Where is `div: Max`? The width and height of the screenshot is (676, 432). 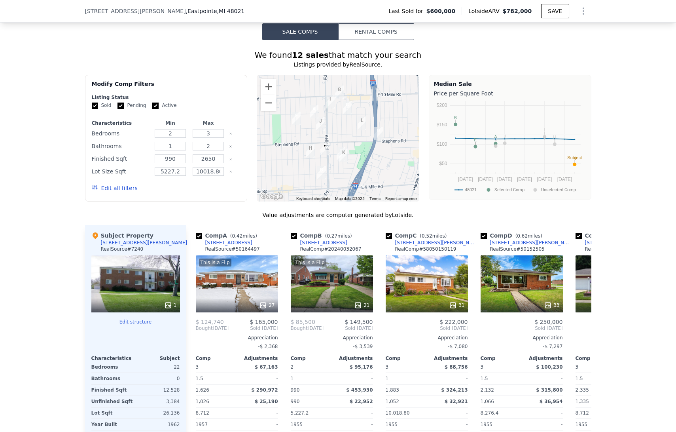 div: Max is located at coordinates (209, 123).